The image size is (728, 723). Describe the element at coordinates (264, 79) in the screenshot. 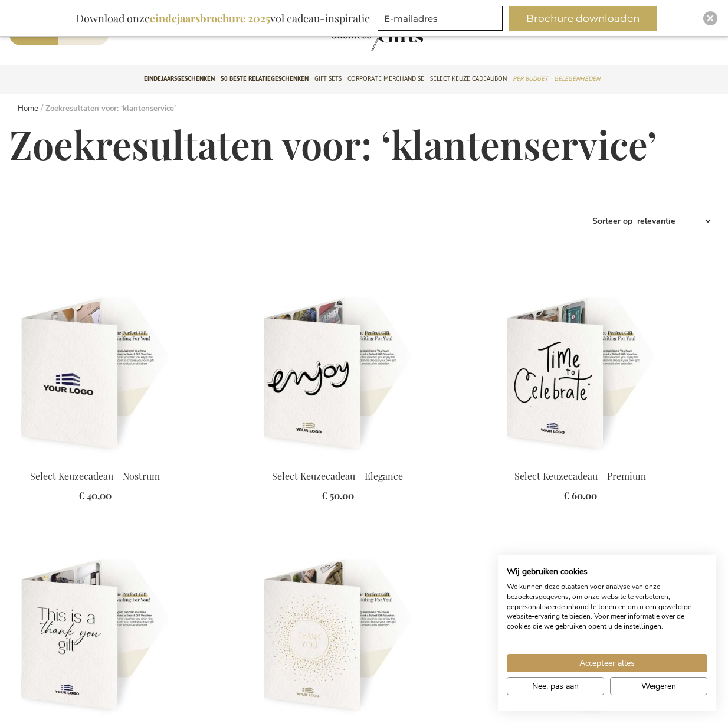

I see `span: 50 beste relatiegeschenken` at that location.